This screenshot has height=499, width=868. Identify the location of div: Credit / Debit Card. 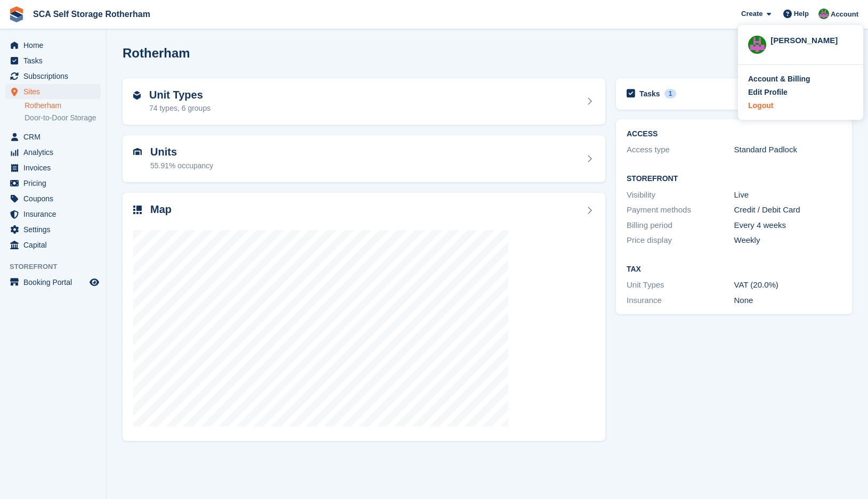
(788, 210).